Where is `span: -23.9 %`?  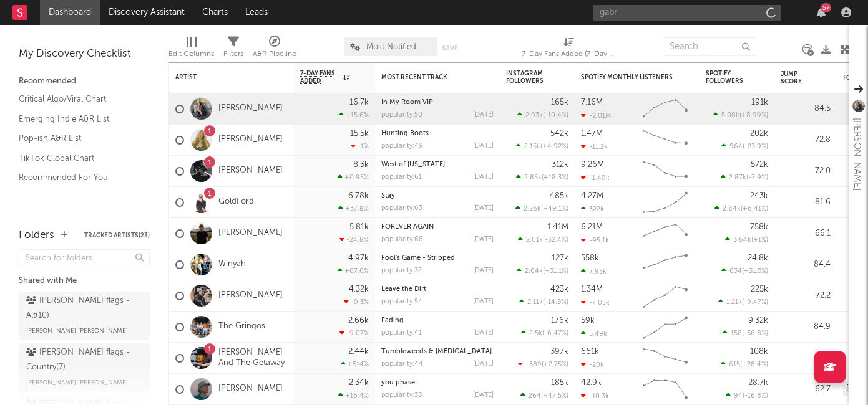
span: -23.9 % is located at coordinates (755, 146).